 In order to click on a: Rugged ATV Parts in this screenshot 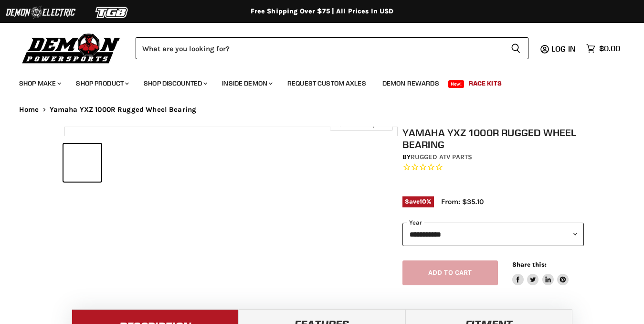, I will do `click(441, 157)`.